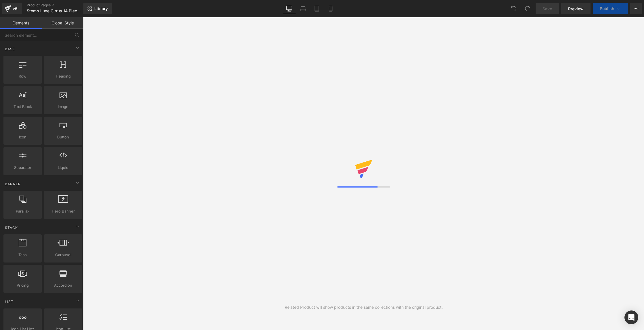  I want to click on a: Tablet, so click(317, 9).